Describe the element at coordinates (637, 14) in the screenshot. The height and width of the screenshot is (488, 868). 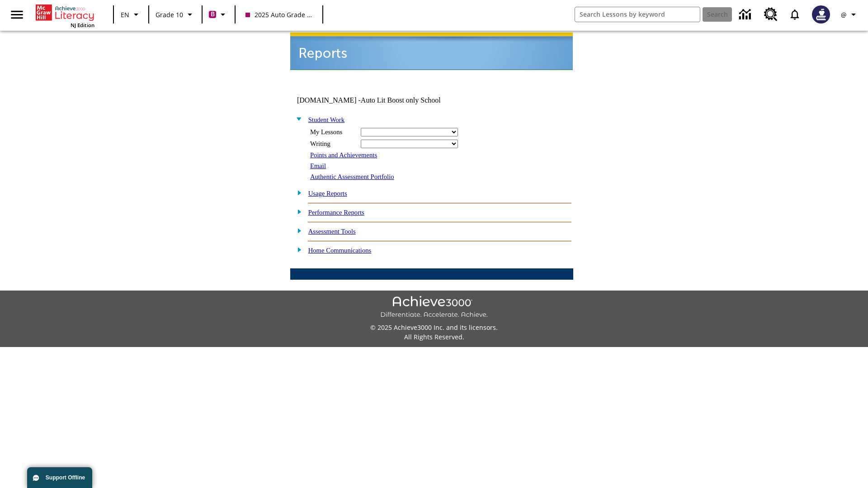
I see `input: search field` at that location.